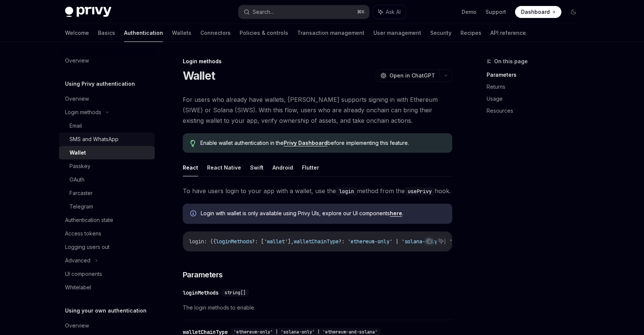  I want to click on span: On this page, so click(511, 61).